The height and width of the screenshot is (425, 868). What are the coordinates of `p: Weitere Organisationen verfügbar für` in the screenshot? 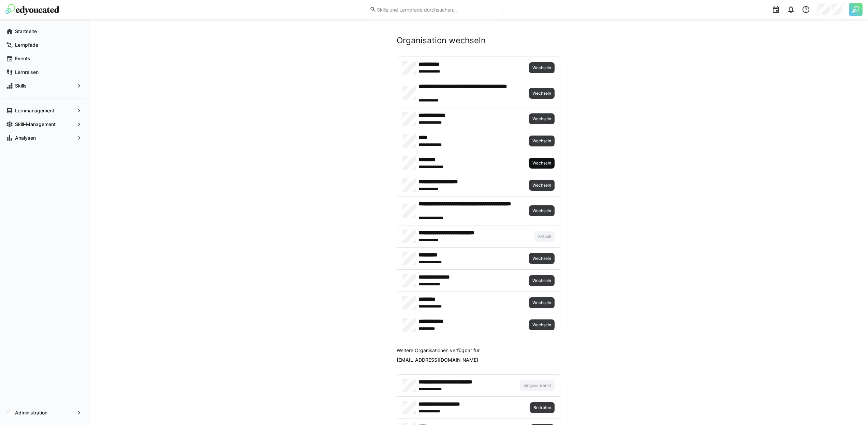 It's located at (479, 351).